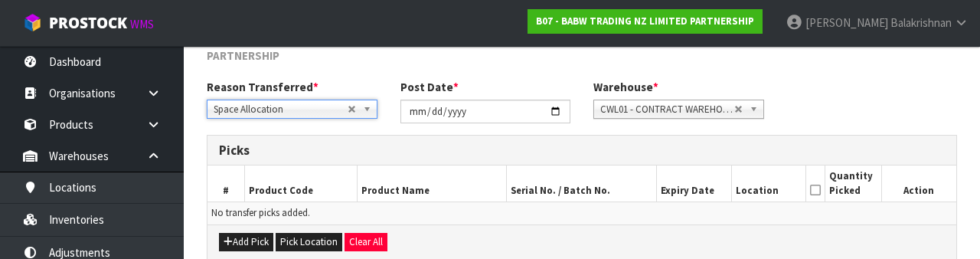 The height and width of the screenshot is (259, 980). I want to click on td: No transfer picks added., so click(582, 213).